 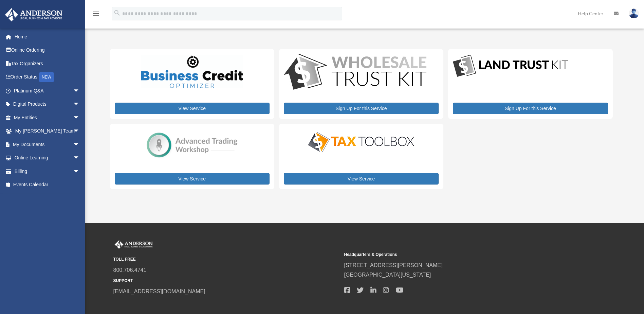 What do you see at coordinates (511, 66) in the screenshot?
I see `img: LandTrust_lgo-1.jpg` at bounding box center [511, 66].